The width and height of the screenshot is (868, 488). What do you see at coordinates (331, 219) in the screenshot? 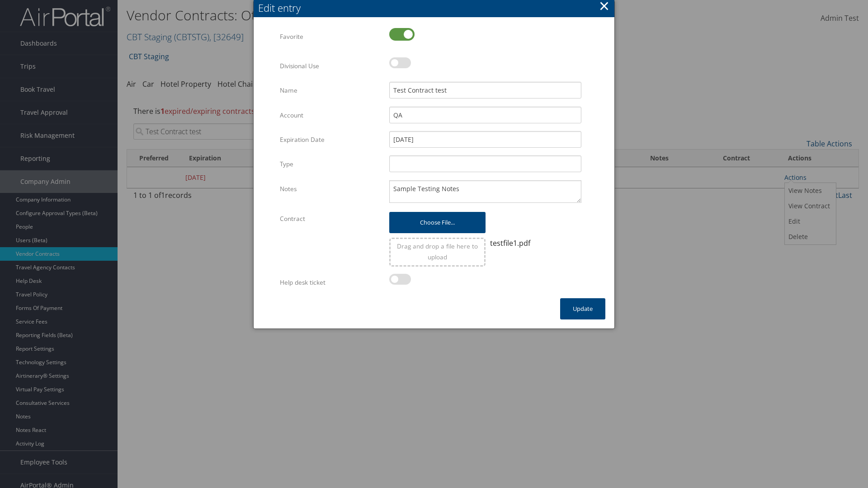
I see `label: Contract` at bounding box center [331, 219].